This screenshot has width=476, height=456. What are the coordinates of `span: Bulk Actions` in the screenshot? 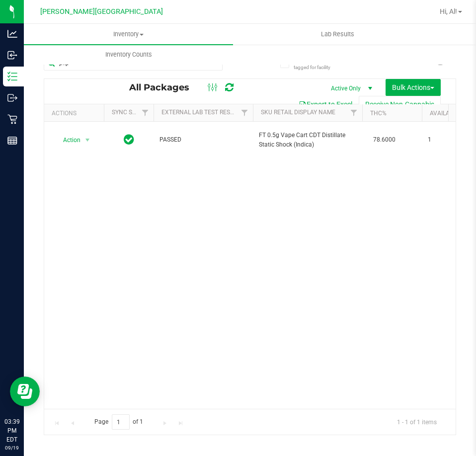 It's located at (413, 88).